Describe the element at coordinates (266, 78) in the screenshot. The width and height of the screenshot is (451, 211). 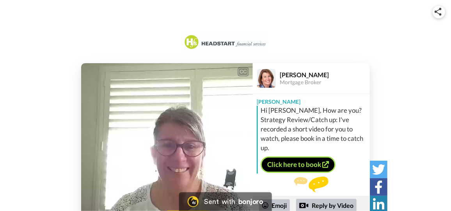
I see `img: Profile Image` at that location.